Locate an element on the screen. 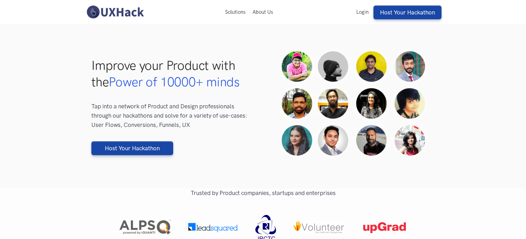 The image size is (526, 239). img: UXHack-logo.png is located at coordinates (115, 12).